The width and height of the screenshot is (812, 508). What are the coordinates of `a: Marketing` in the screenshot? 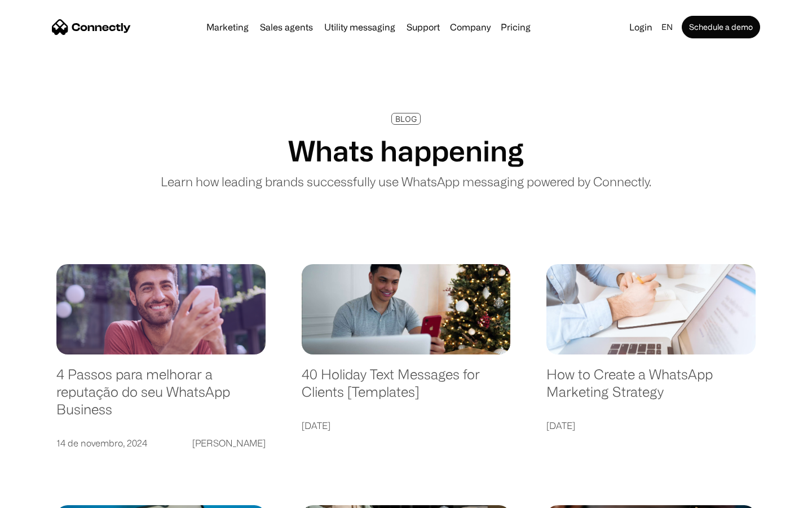 It's located at (227, 27).